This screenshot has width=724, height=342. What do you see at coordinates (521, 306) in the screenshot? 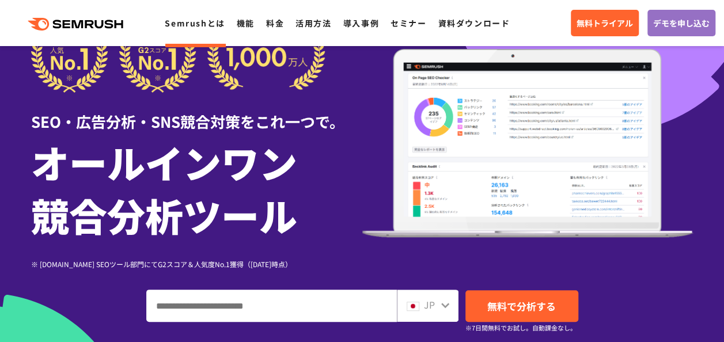
I see `a: 無料で分析する` at bounding box center [521, 306].